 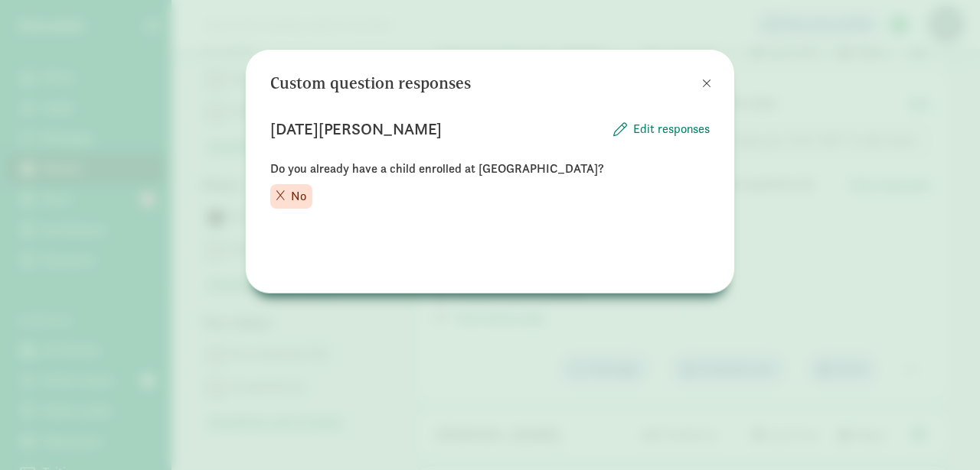 What do you see at coordinates (661, 129) in the screenshot?
I see `button: Edit responses` at bounding box center [661, 129].